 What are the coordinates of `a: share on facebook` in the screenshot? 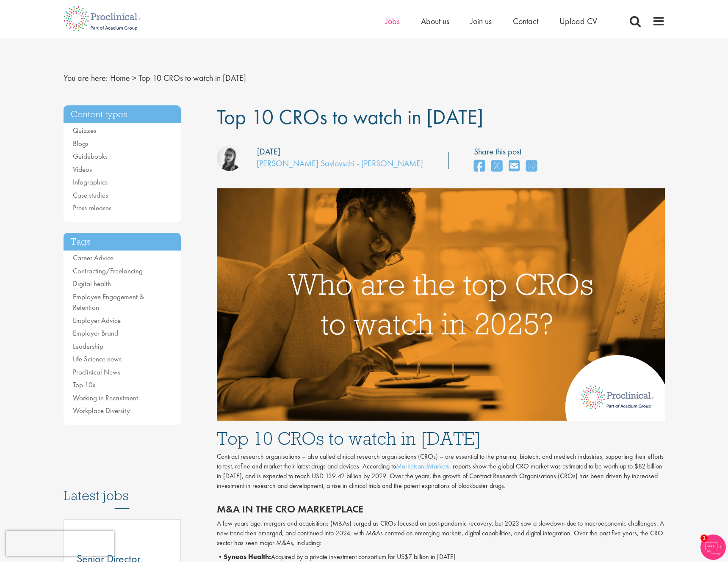 It's located at (479, 166).